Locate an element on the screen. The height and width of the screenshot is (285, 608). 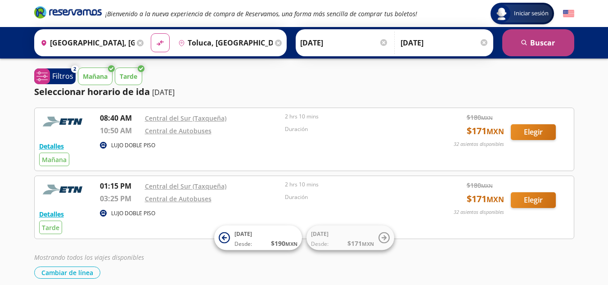
button: English is located at coordinates (568, 14).